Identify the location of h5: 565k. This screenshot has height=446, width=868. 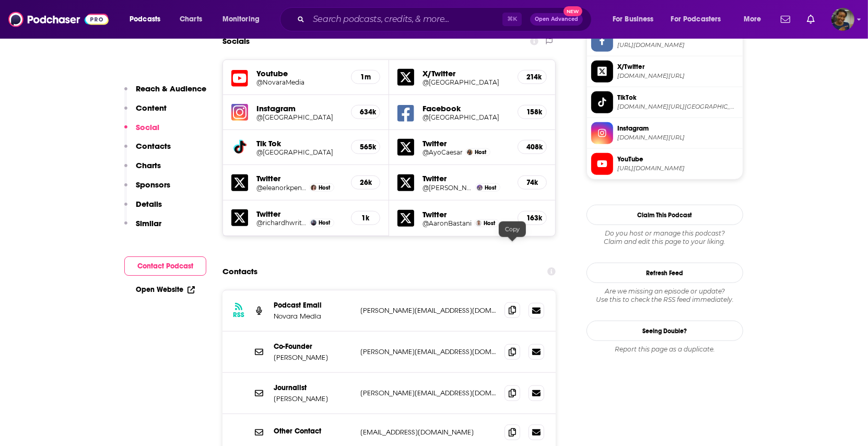
(366, 147).